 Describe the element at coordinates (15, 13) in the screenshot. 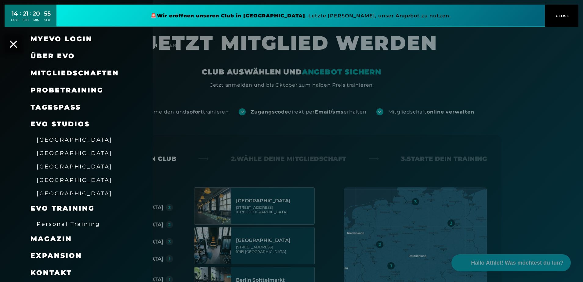

I see `div: 14` at that location.